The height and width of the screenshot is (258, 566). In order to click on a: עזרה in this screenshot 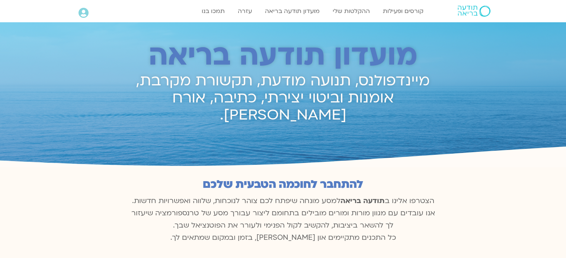, I will do `click(245, 11)`.